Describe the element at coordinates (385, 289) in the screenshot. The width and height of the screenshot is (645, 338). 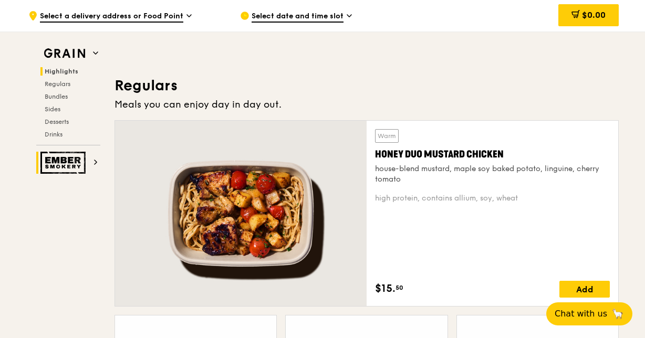
I see `span: $15.` at that location.